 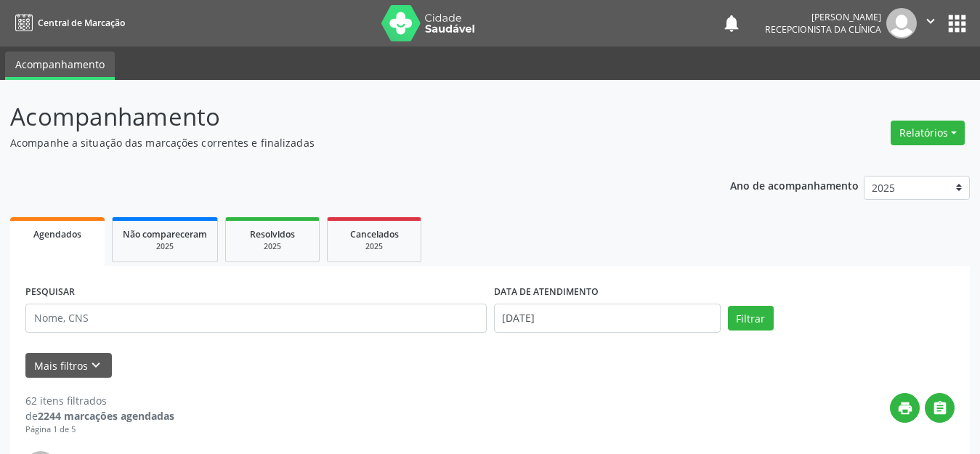 What do you see at coordinates (106, 416) in the screenshot?
I see `strong: 2244 marcações agendadas` at bounding box center [106, 416].